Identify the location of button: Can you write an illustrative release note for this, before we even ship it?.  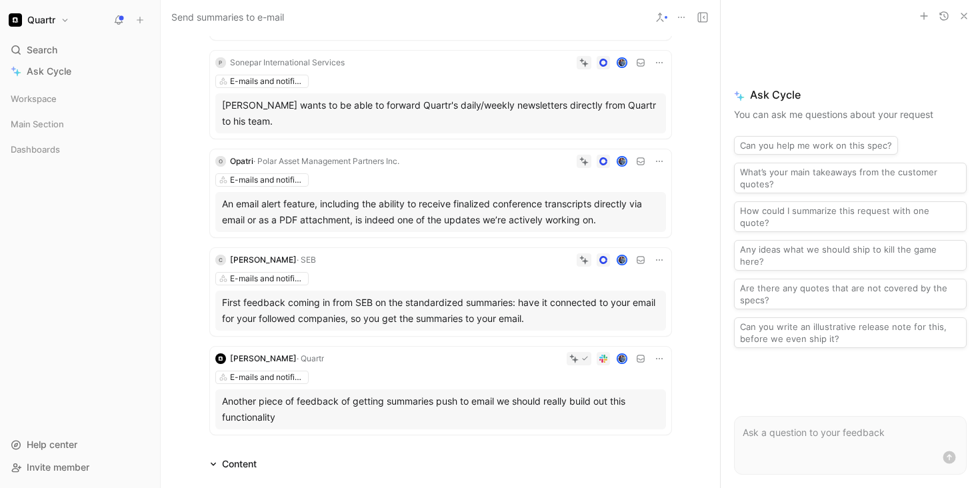
(850, 333).